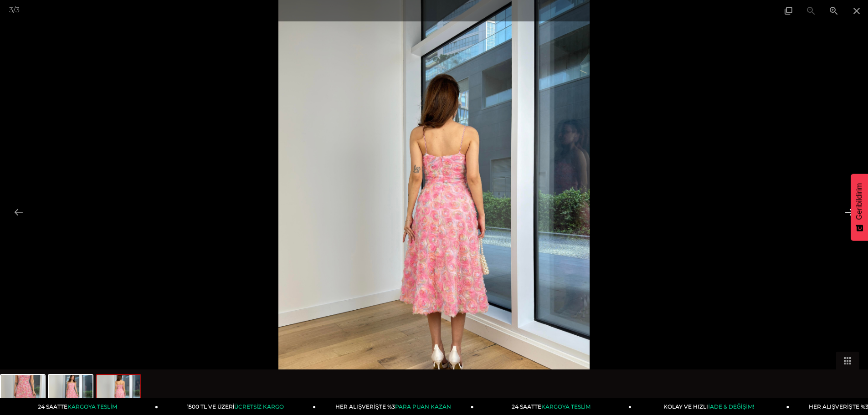 The width and height of the screenshot is (868, 415). Describe the element at coordinates (710, 406) in the screenshot. I see `a: KOLAY VE HIZLIİADE & DEĞİŞİM!` at that location.